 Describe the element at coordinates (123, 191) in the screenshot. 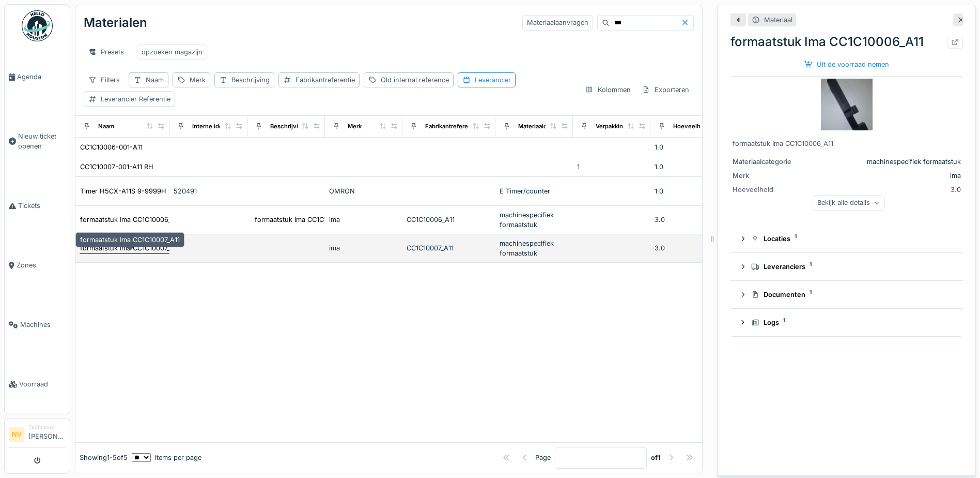

I see `div: Timer H5CX-A11S 9-9999H` at that location.